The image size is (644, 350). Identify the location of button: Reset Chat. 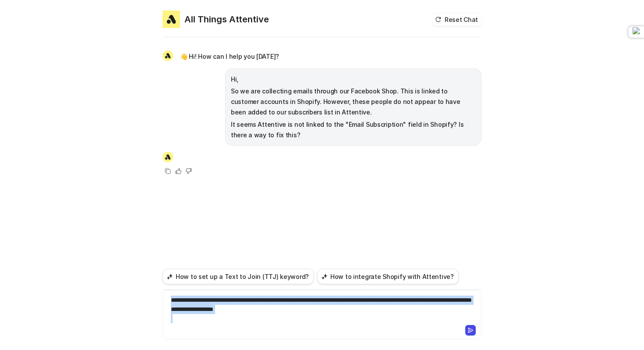
(457, 20).